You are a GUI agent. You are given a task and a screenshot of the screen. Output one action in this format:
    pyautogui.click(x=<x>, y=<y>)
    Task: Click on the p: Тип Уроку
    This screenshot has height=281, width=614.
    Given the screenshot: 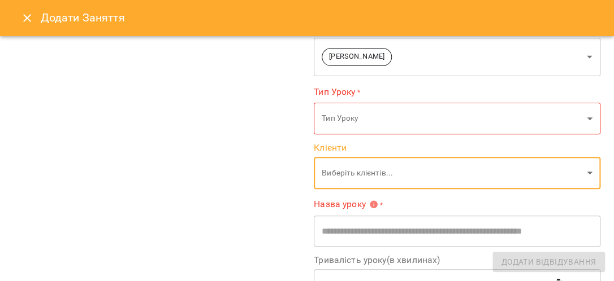 What is the action you would take?
    pyautogui.click(x=451, y=119)
    